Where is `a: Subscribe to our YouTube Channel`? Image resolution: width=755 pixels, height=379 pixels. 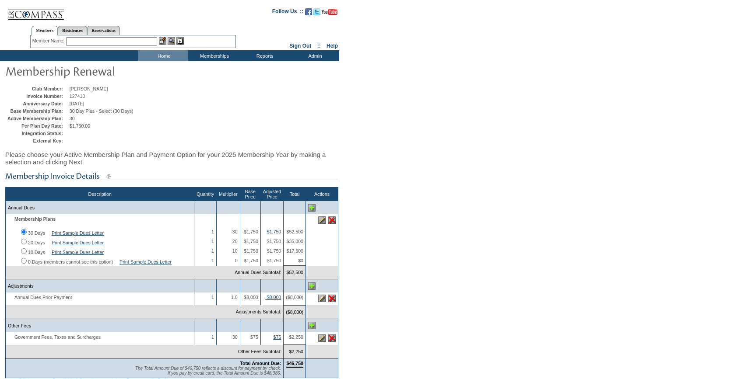
a: Subscribe to our YouTube Channel is located at coordinates (330, 14).